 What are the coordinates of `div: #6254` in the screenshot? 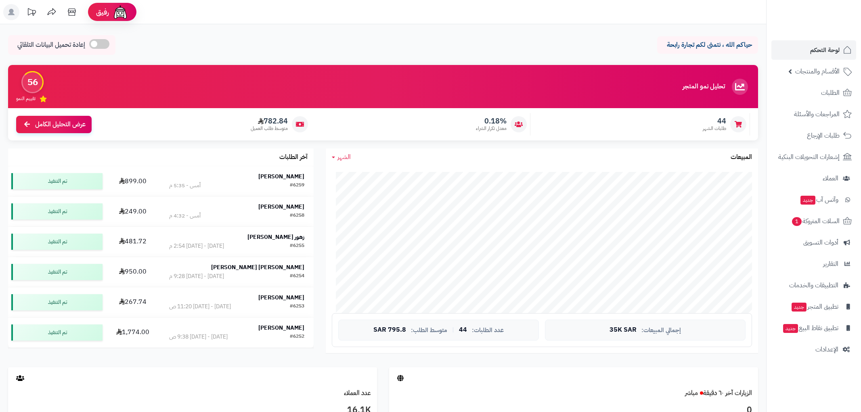 It's located at (297, 276).